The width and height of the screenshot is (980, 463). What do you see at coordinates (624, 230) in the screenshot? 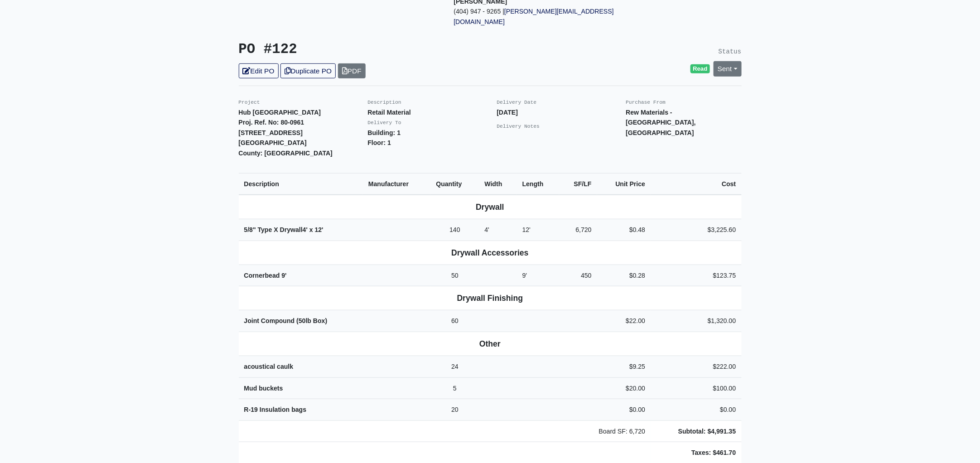
I see `td: $0.48` at bounding box center [624, 230].